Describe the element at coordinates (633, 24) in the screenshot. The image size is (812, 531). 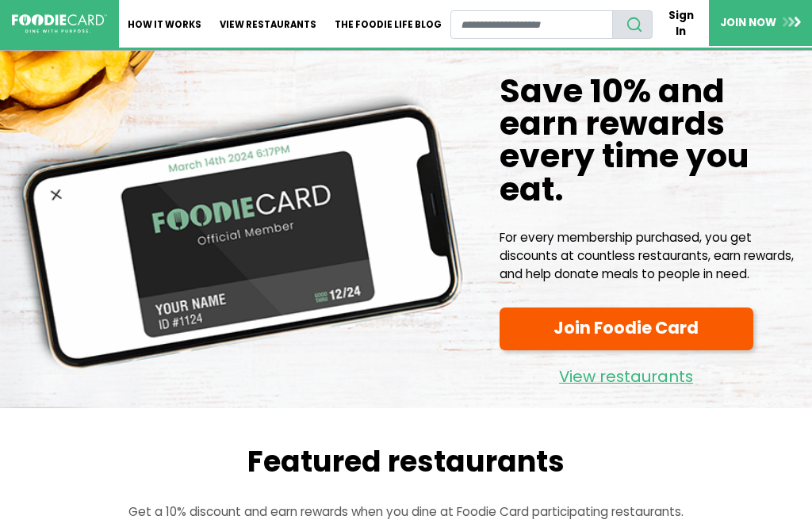
I see `button: search` at that location.